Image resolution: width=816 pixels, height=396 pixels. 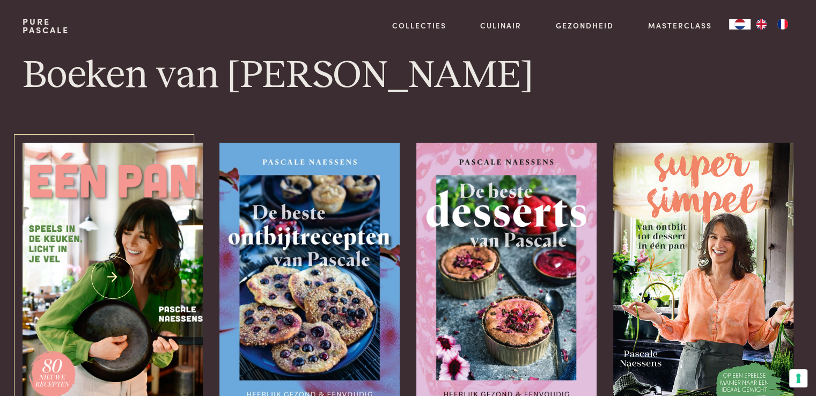 What do you see at coordinates (740, 24) in the screenshot?
I see `a: NL` at bounding box center [740, 24].